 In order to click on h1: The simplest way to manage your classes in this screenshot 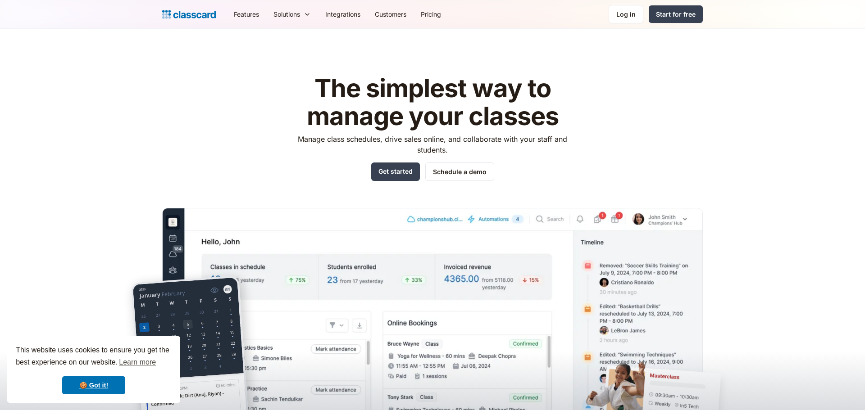, I will do `click(432, 102)`.